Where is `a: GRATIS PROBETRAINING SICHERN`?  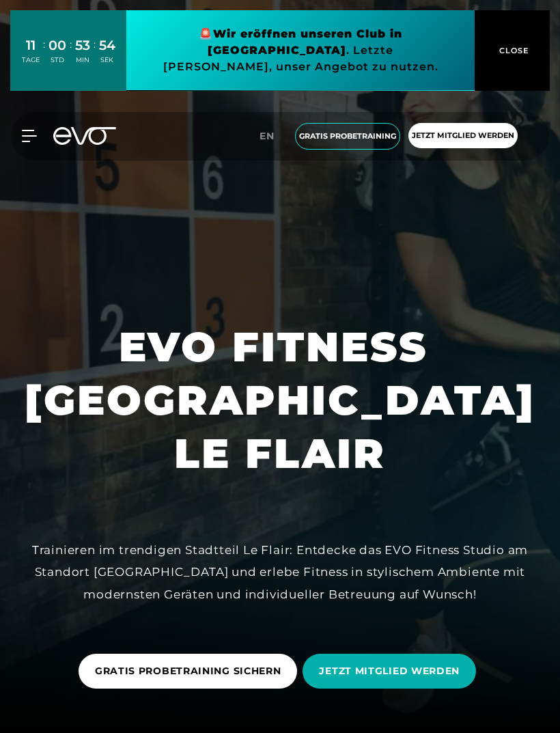 a: GRATIS PROBETRAINING SICHERN is located at coordinates (190, 672).